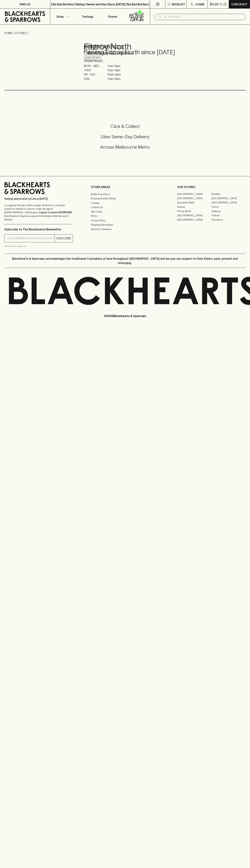 Image resolution: width=250 pixels, height=868 pixels. I want to click on strong: Liquor License #32064953, so click(55, 212).